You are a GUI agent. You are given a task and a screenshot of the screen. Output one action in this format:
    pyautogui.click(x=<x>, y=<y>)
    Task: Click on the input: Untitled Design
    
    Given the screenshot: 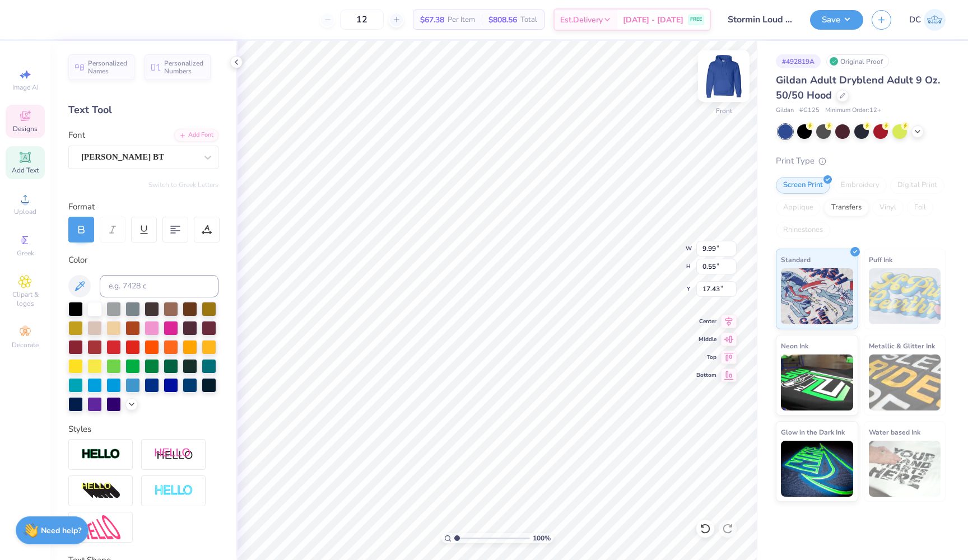 What is the action you would take?
    pyautogui.click(x=760, y=20)
    